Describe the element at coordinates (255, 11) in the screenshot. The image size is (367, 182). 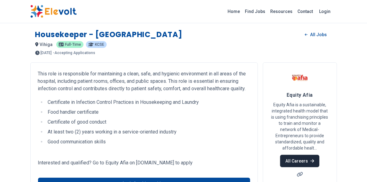
I see `a: Find Jobs` at that location.